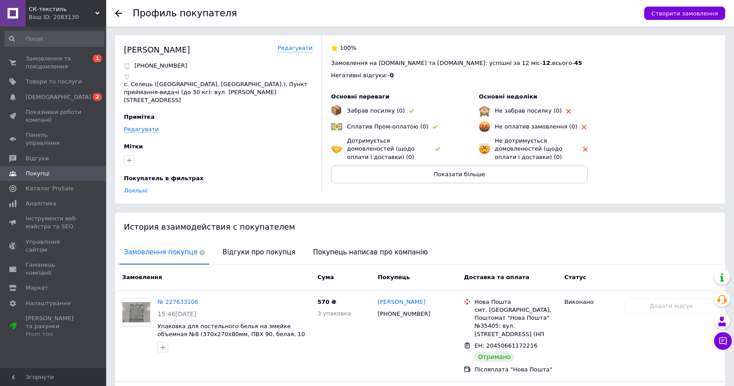 Image resolution: width=734 pixels, height=386 pixels. Describe the element at coordinates (133, 146) in the screenshot. I see `span: Мітки` at that location.